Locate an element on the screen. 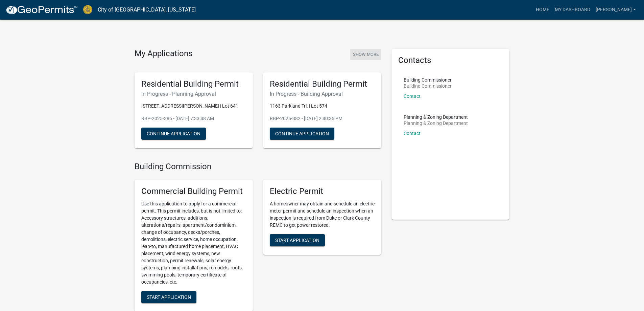 The image size is (644, 311). p: Use this application to apply for a commercial permit. This permit includes, but is not limited t... is located at coordinates (194, 243).